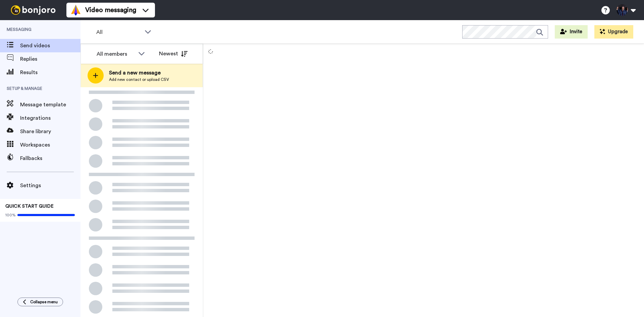 The image size is (644, 317). What do you see at coordinates (116, 54) in the screenshot?
I see `div: All members` at bounding box center [116, 54].